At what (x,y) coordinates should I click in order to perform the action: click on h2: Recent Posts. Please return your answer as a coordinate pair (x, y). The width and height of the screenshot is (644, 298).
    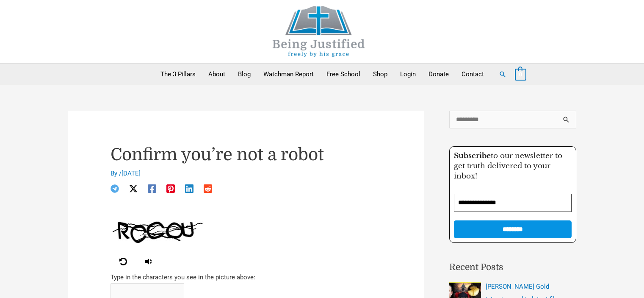
    Looking at the image, I should click on (513, 268).